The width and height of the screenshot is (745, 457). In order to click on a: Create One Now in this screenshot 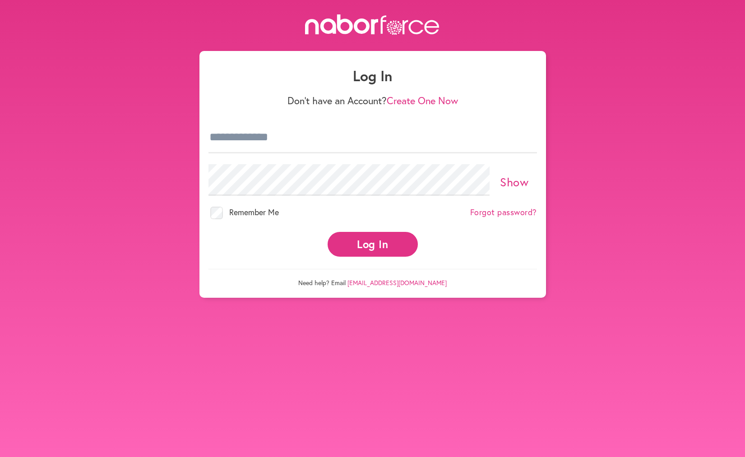, I will do `click(423, 100)`.